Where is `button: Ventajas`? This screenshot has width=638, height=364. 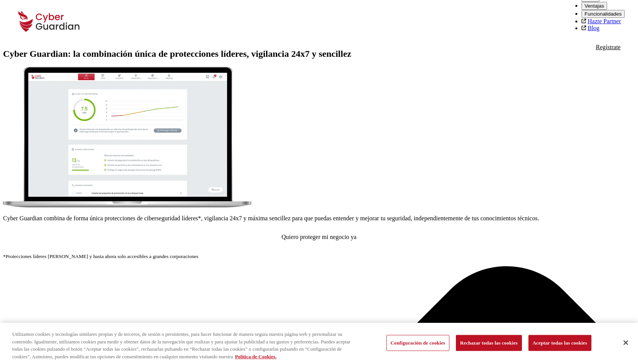 button: Ventajas is located at coordinates (594, 6).